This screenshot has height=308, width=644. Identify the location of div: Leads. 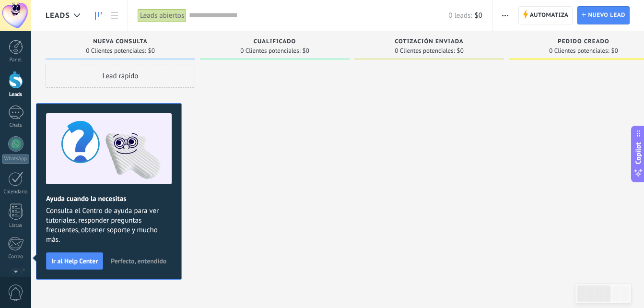
(16, 94).